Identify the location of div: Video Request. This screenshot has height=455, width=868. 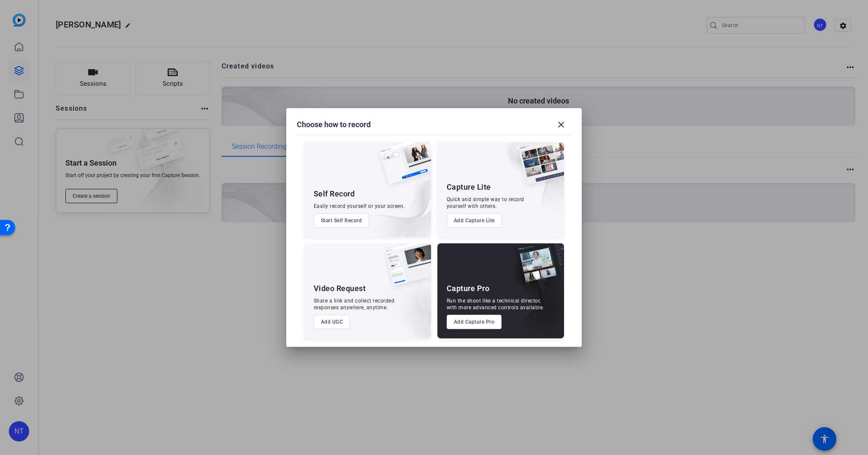
(340, 289).